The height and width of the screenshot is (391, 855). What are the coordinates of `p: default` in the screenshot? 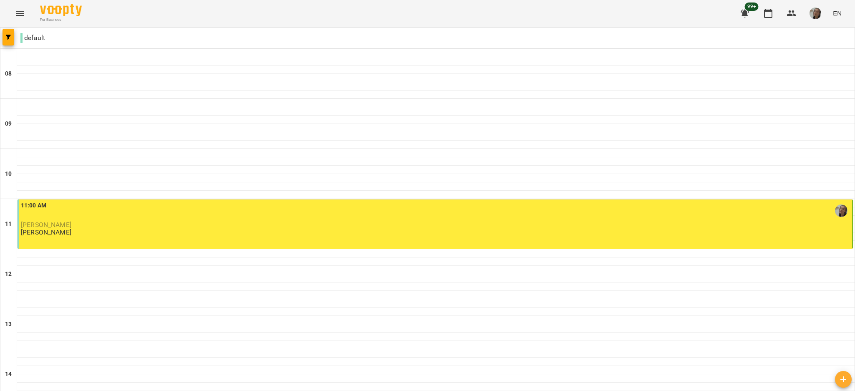 It's located at (33, 38).